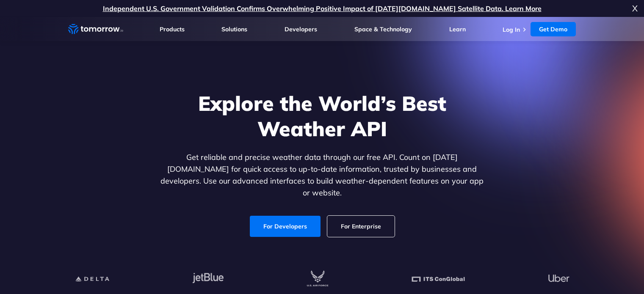 Image resolution: width=644 pixels, height=294 pixels. I want to click on a: Solutions, so click(234, 29).